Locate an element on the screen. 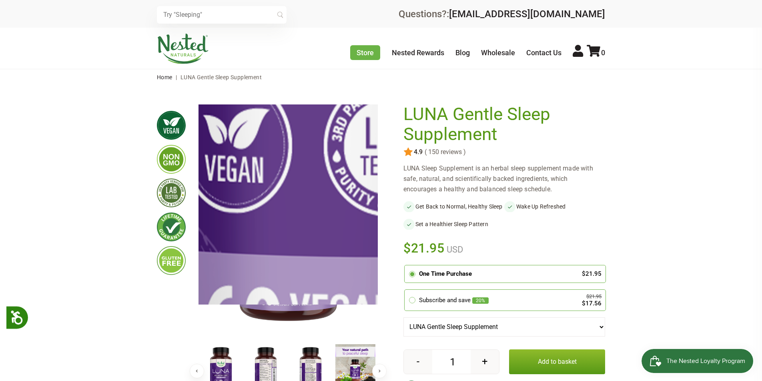 This screenshot has width=762, height=381. img: Nested Naturals is located at coordinates (183, 49).